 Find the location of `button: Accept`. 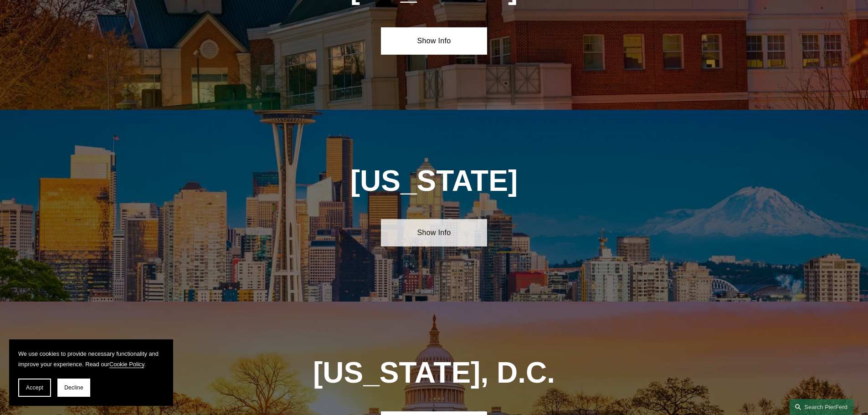

button: Accept is located at coordinates (35, 387).